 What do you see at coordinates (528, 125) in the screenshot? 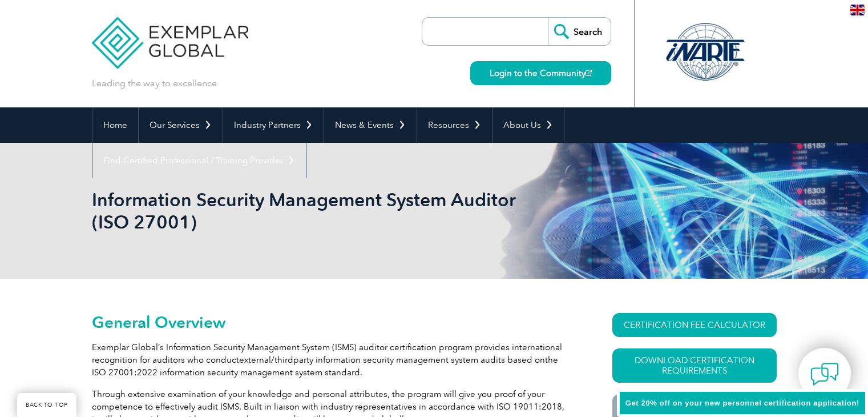
I see `a: About Us` at bounding box center [528, 125].